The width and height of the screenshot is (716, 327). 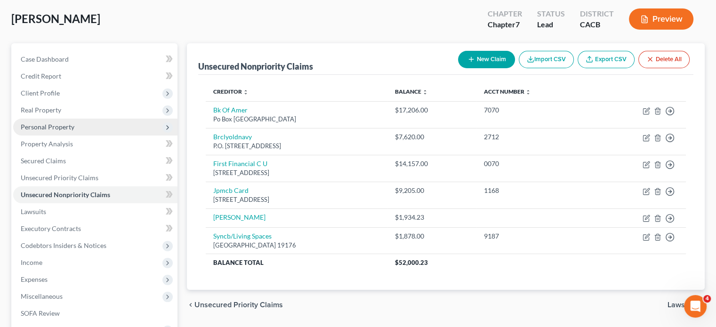 I want to click on a: First Financial C U, so click(x=240, y=163).